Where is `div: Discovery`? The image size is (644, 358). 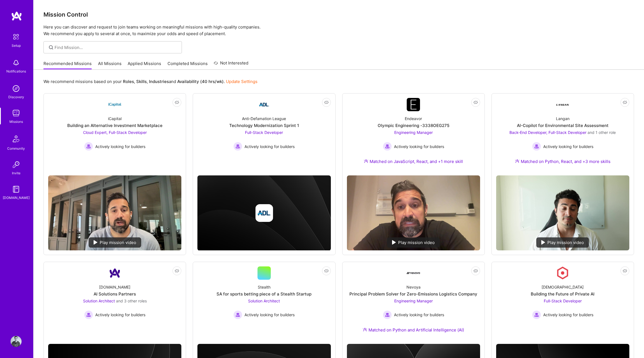 div: Discovery is located at coordinates (16, 97).